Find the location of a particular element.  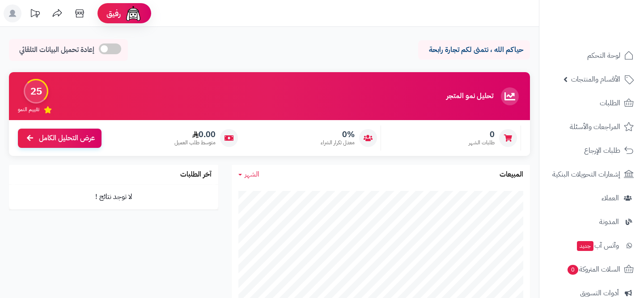

p: حياكم الله ، نتمنى لكم تجارة رابحة is located at coordinates (474, 50).